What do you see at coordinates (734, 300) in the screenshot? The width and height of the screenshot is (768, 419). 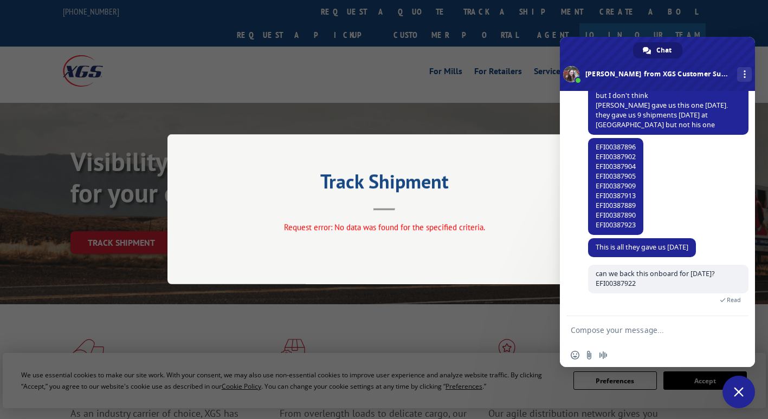 I see `span: Read` at bounding box center [734, 300].